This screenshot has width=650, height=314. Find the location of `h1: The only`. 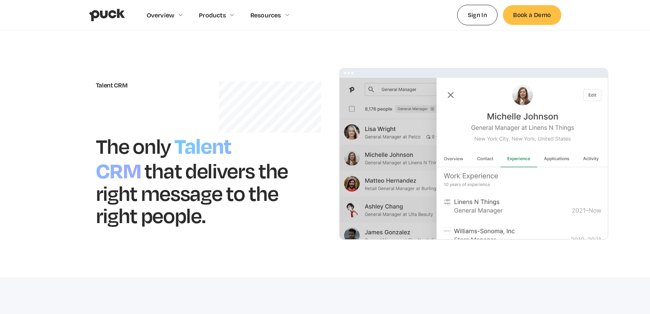

h1: The only is located at coordinates (133, 145).